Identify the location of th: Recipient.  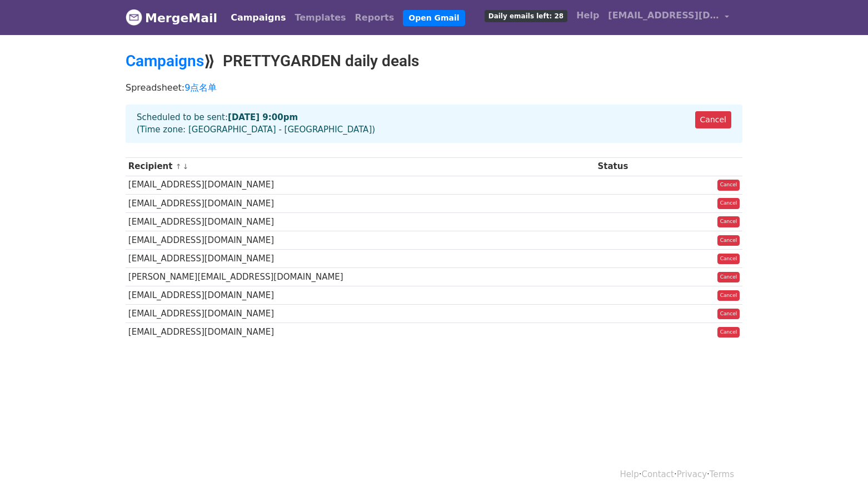
(361, 166).